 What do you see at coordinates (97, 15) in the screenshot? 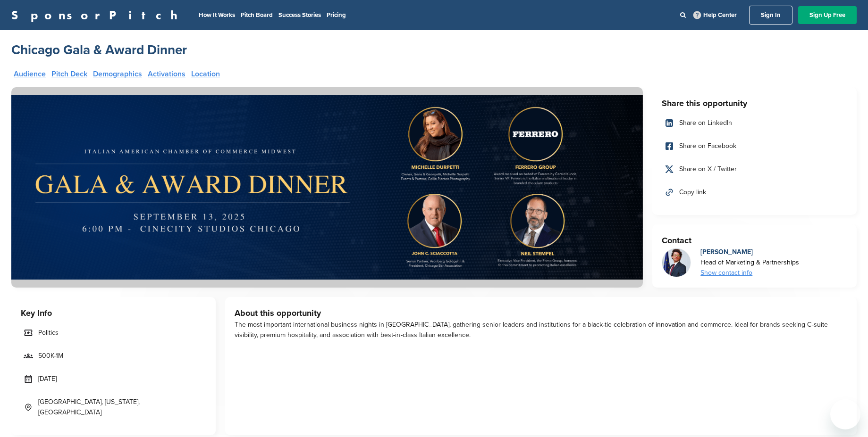
I see `a: SponsorPitch` at bounding box center [97, 15].